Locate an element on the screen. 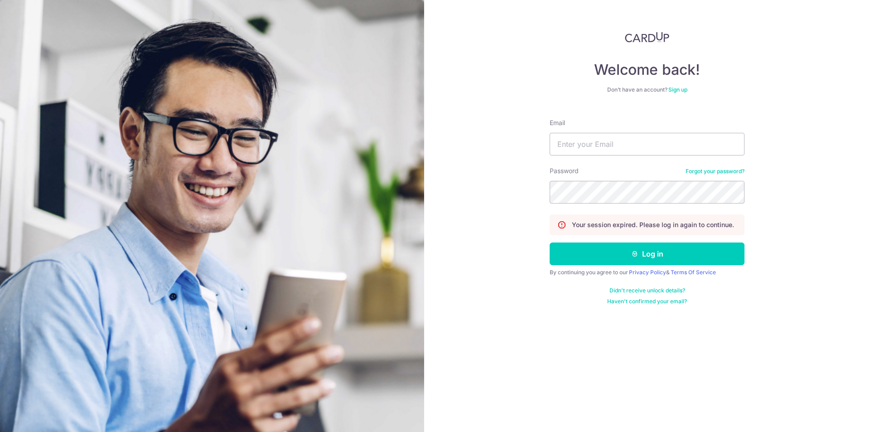 The image size is (870, 432). h4: Welcome back! is located at coordinates (647, 70).